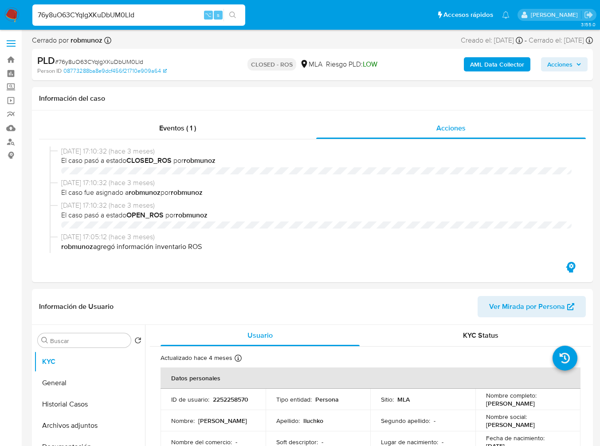 Image resolution: width=600 pixels, height=446 pixels. Describe the element at coordinates (183, 421) in the screenshot. I see `p: Nombre :` at that location.